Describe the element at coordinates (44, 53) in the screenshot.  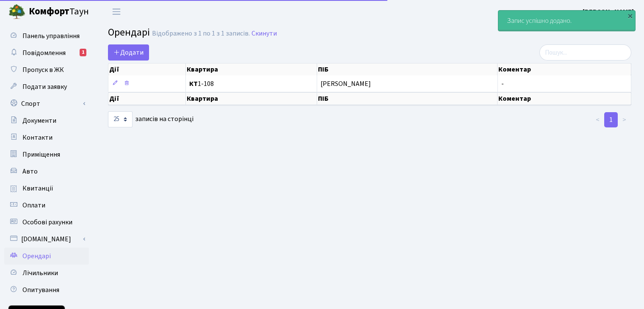
I see `span: Повідомлення` at that location.